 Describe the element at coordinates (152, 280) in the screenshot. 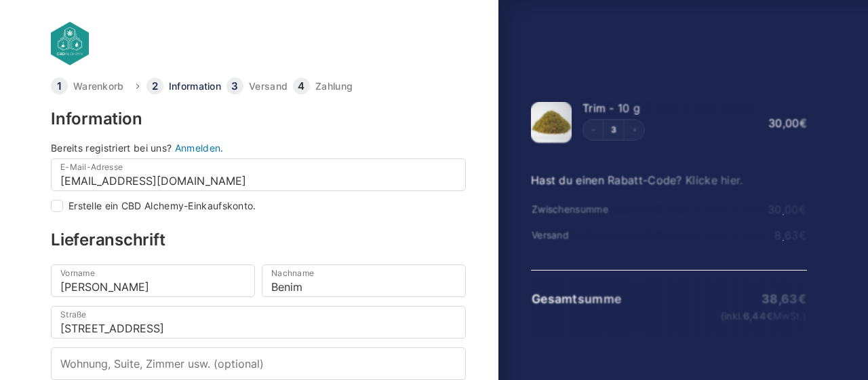

I see `input: Vorname` at that location.